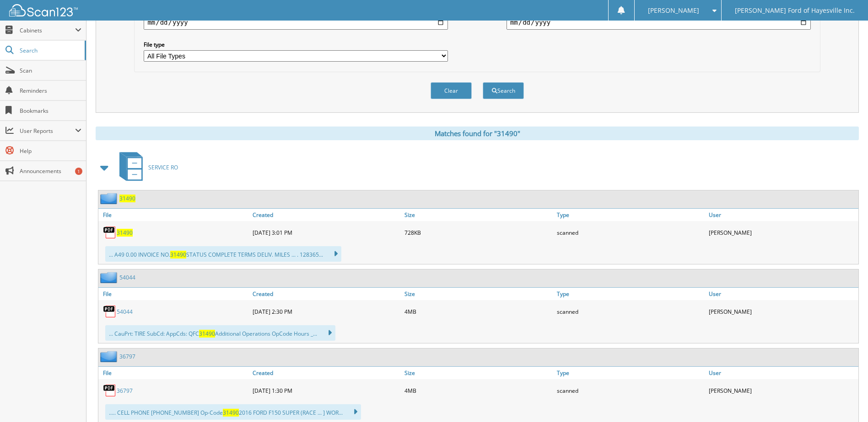  What do you see at coordinates (50, 51) in the screenshot?
I see `span: Search` at bounding box center [50, 51].